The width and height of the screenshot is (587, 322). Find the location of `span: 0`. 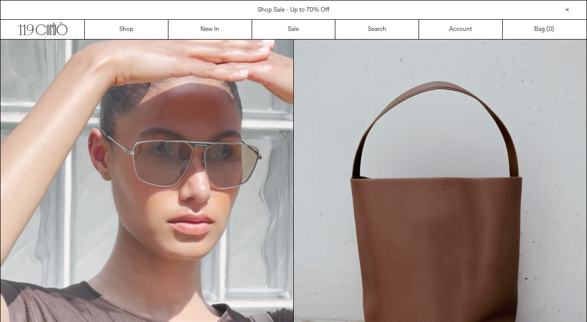

span: 0 is located at coordinates (550, 29).